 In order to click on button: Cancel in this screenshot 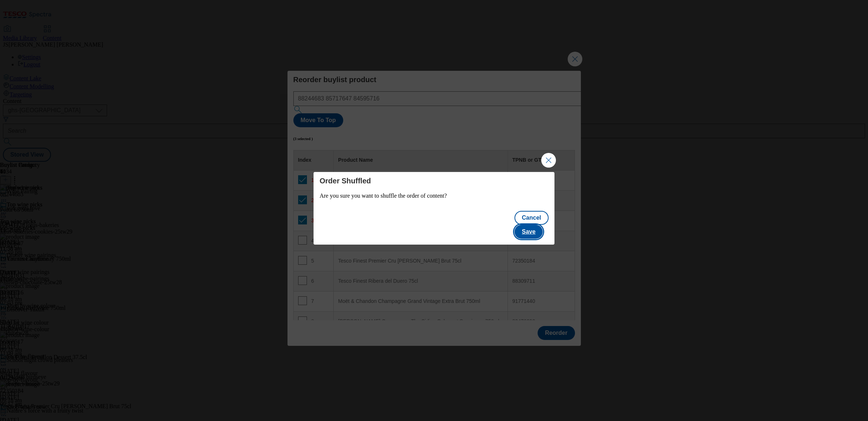, I will do `click(531, 218)`.